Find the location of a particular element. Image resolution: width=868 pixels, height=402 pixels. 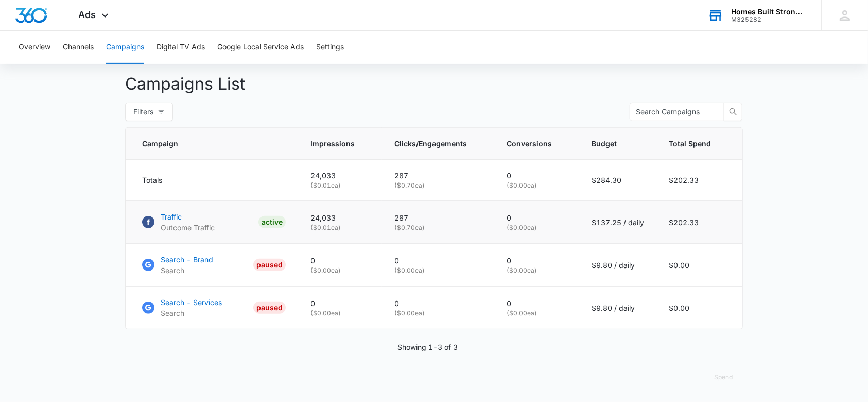

div: Totals is located at coordinates (214, 180).